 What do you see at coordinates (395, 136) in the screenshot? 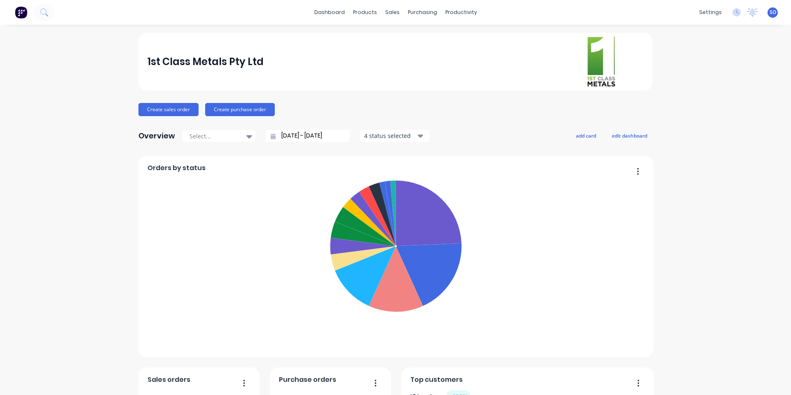
I see `button: 4 status selected` at bounding box center [395, 136].